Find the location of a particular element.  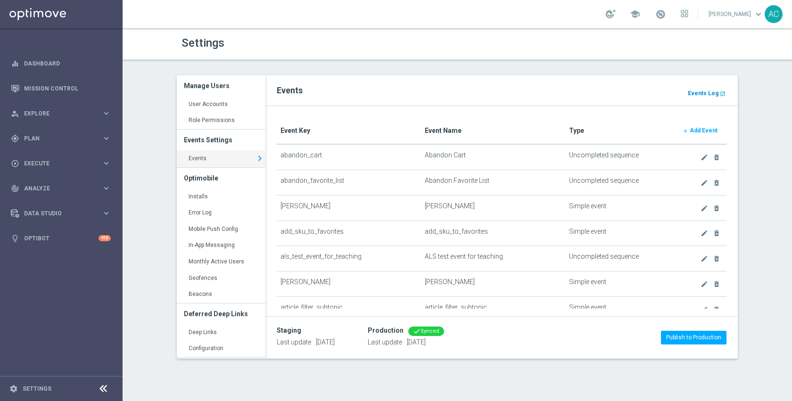

td: abandon_favorite_list is located at coordinates (349, 183).